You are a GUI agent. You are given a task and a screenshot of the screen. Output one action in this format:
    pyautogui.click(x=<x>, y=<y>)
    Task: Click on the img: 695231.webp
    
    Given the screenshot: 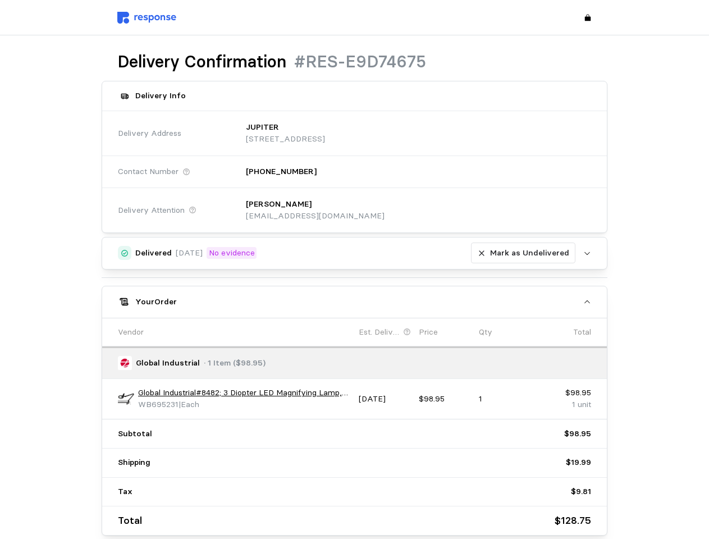 What is the action you would take?
    pyautogui.click(x=126, y=399)
    